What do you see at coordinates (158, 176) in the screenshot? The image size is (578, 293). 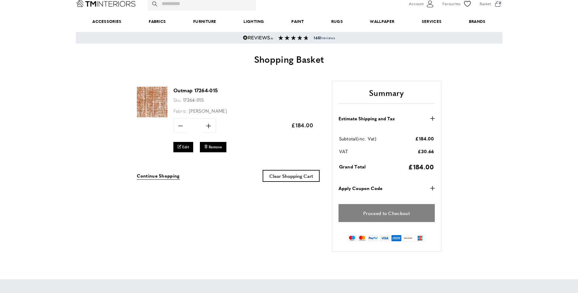 I see `span: Continue Shopping` at bounding box center [158, 176].